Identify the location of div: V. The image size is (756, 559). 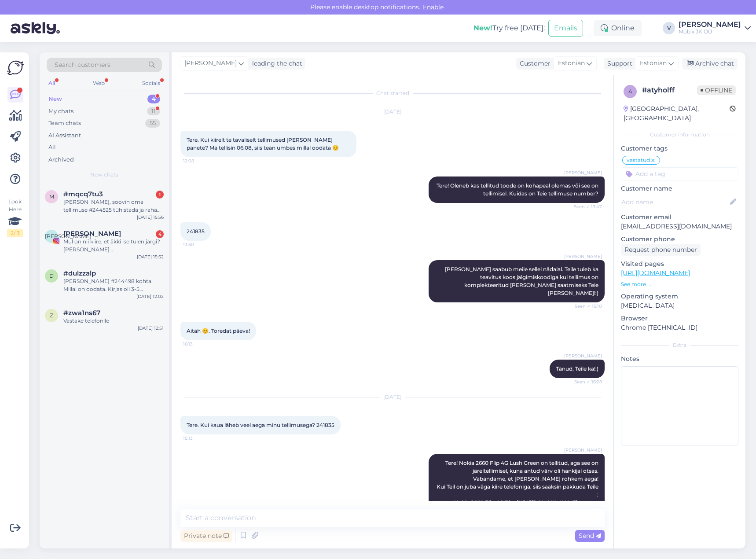
(669, 28).